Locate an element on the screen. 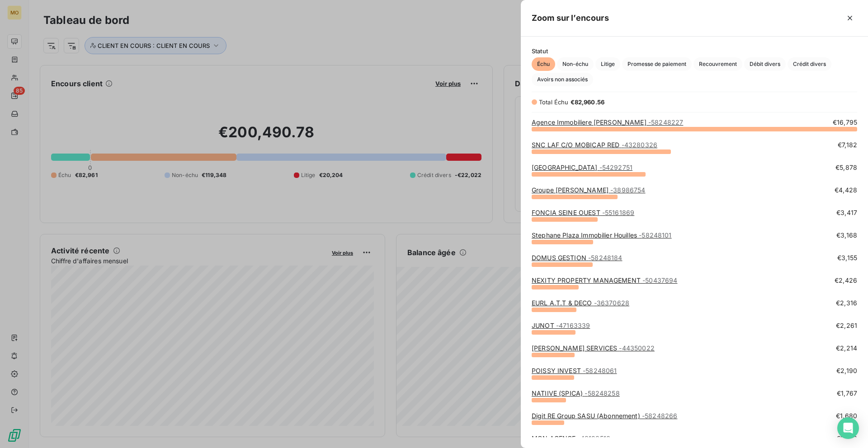  a: NEXITY PROPERTY MANAGEMENT is located at coordinates (604, 280).